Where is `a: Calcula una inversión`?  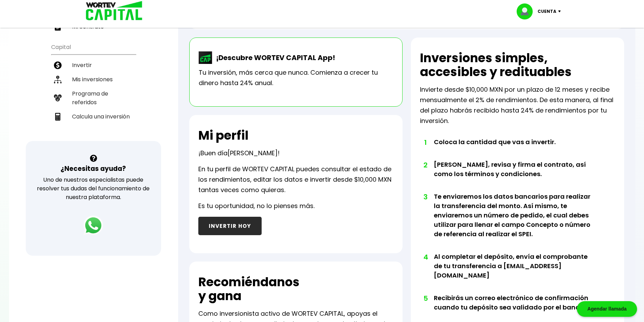
a: Calcula una inversión is located at coordinates (93, 116).